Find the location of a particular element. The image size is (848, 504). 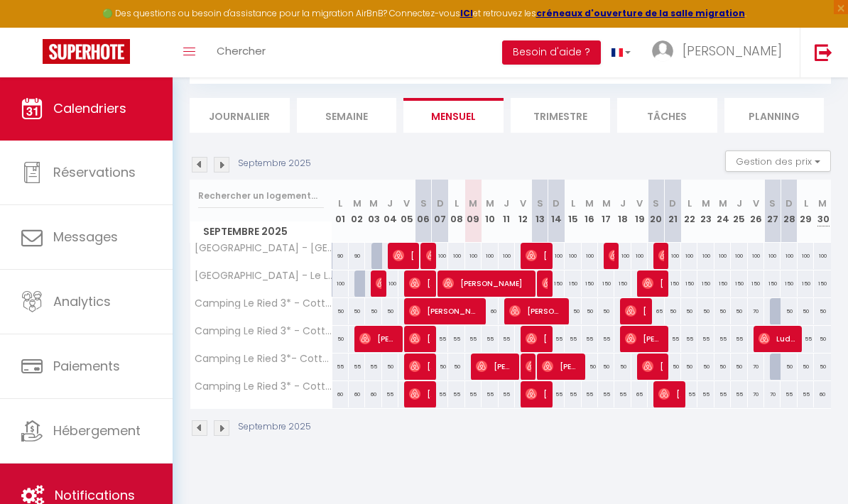

button: Ouvrir le widget de chat LiveChat is located at coordinates (33, 27).